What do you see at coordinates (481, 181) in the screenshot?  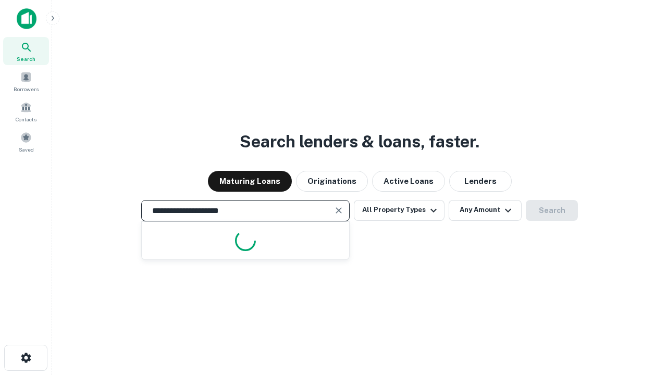 I see `button: Lenders` at bounding box center [481, 181].